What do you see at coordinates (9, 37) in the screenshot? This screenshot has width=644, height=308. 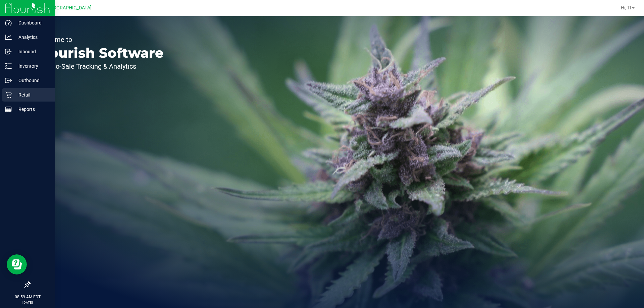 I see `inline-svg: Analytics` at bounding box center [9, 37].